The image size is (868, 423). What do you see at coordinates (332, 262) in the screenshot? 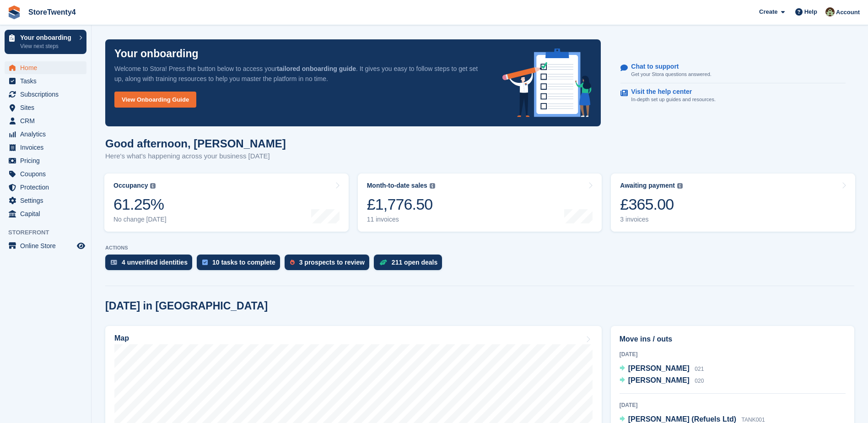
I see `div: 3 prospects to review` at bounding box center [332, 262].